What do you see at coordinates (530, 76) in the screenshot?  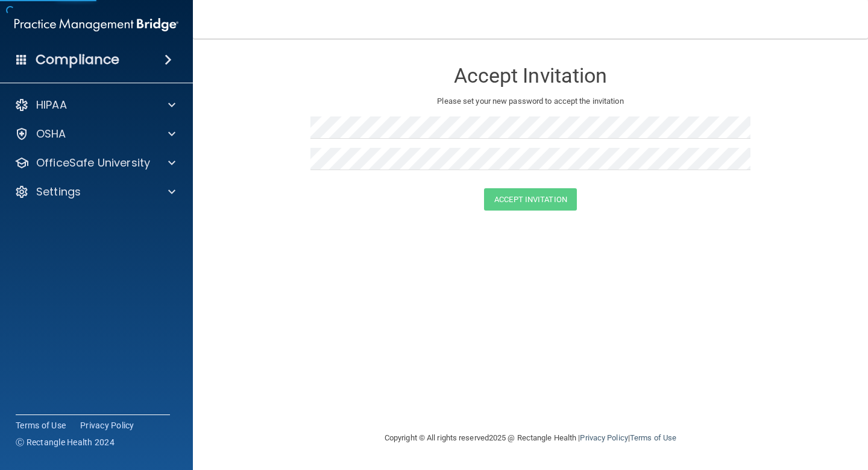 I see `h3: Accept Invitation` at bounding box center [530, 76].